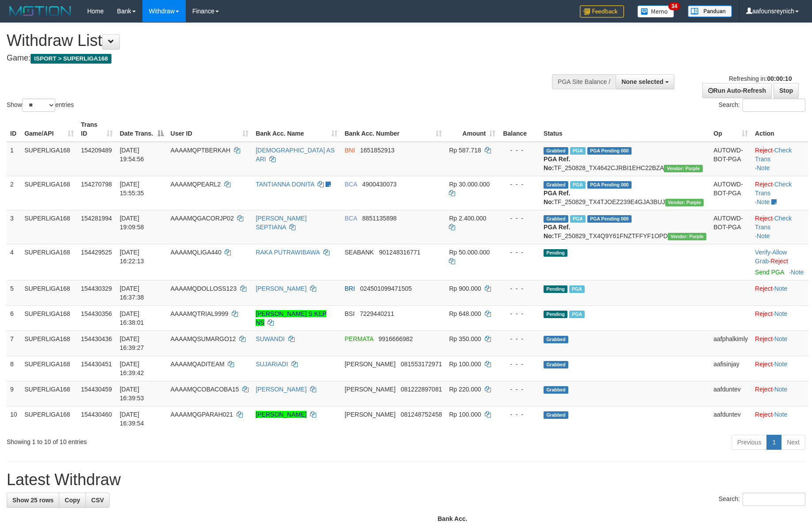 Image resolution: width=812 pixels, height=524 pixels. Describe the element at coordinates (49, 129) in the screenshot. I see `th: Game/API: activate to sort column ascending` at that location.